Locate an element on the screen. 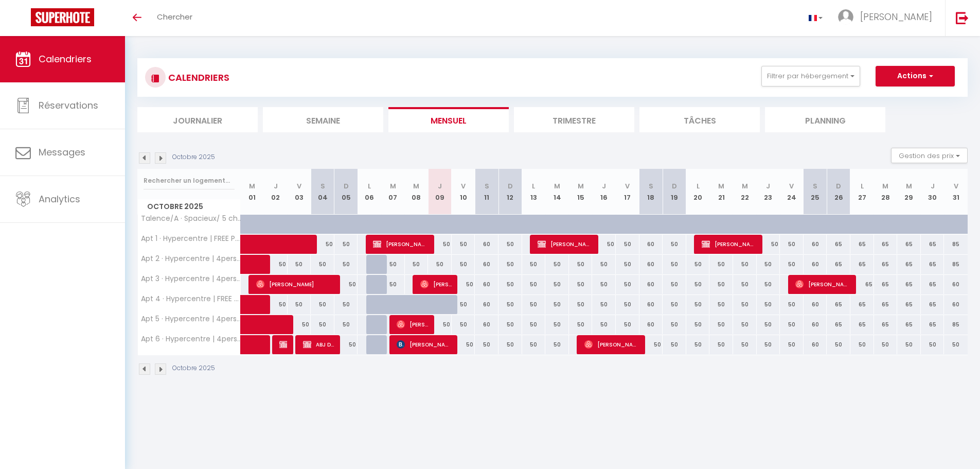 Image resolution: width=980 pixels, height=469 pixels. th: 02 is located at coordinates (276, 191).